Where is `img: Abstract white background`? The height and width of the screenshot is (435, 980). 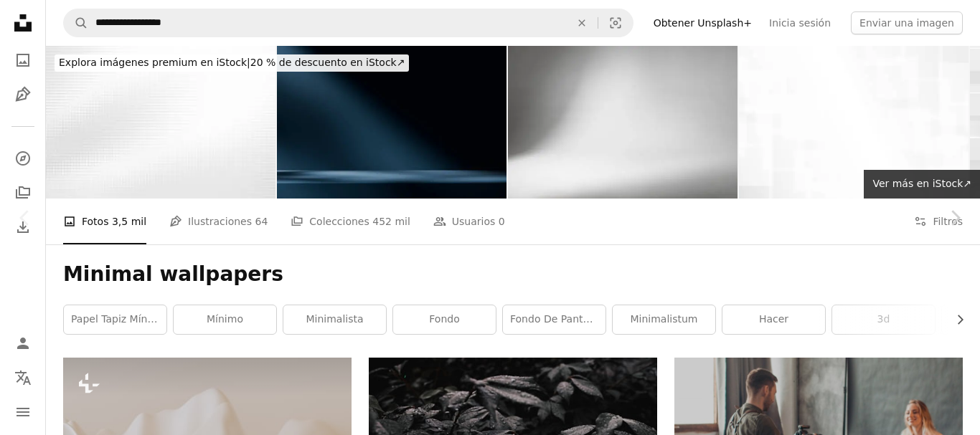 img: Abstract white background is located at coordinates (623, 122).